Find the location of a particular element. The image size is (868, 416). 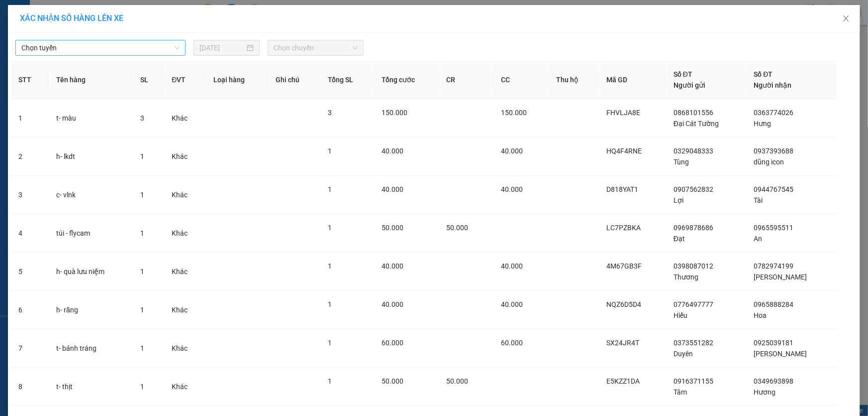

span: 0925039181 is located at coordinates (774, 343).